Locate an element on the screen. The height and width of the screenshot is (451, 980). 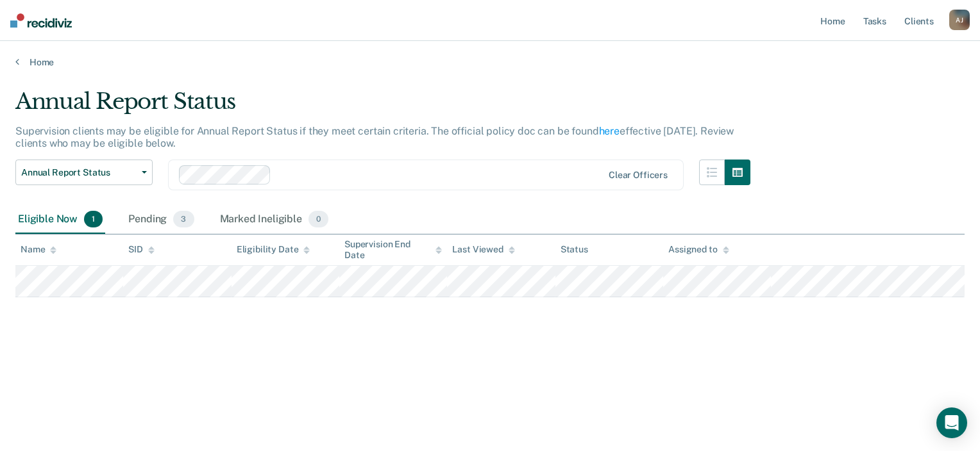
div: Supervision End Date is located at coordinates (393, 250).